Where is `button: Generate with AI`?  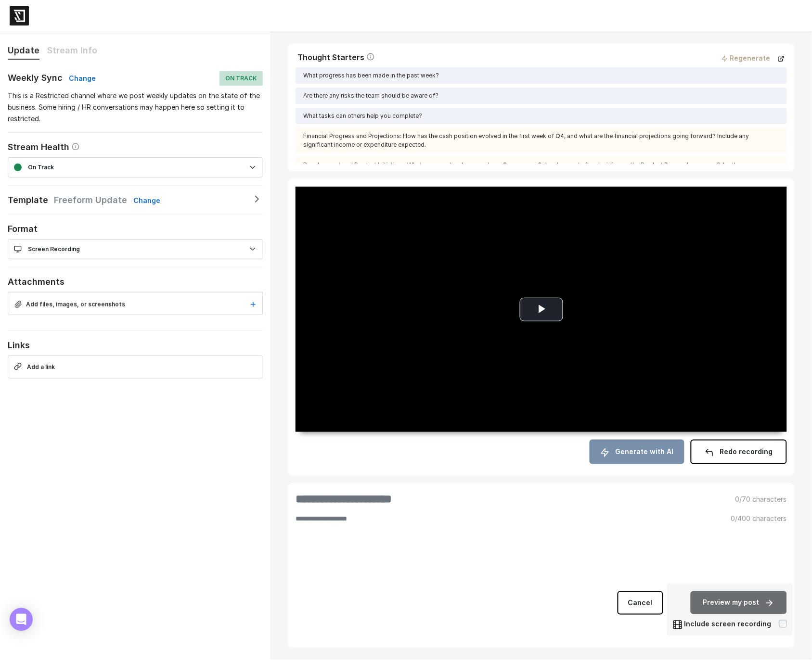
button: Generate with AI is located at coordinates (636, 452).